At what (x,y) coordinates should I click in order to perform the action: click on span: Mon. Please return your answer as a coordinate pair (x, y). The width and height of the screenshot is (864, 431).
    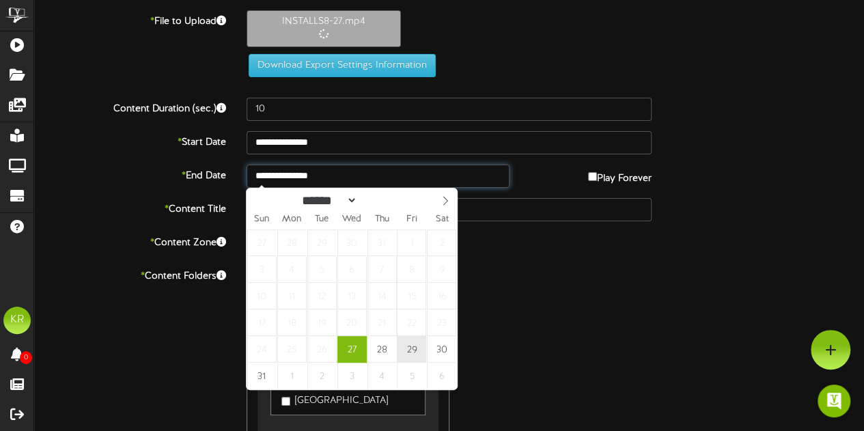
    Looking at the image, I should click on (292, 219).